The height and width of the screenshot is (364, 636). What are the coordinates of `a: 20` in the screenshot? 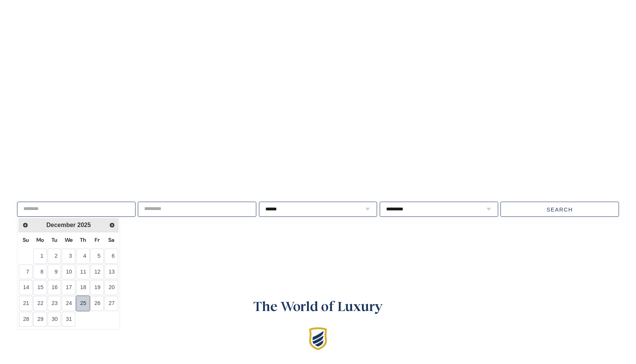 It's located at (111, 288).